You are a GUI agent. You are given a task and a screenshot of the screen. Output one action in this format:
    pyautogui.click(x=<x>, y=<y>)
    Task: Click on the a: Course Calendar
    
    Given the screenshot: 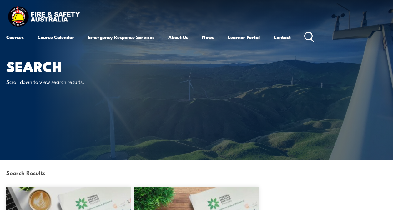 What is the action you would take?
    pyautogui.click(x=56, y=37)
    